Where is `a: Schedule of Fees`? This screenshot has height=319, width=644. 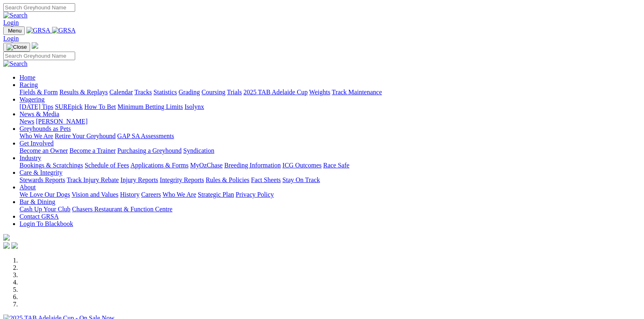
a: Schedule of Fees is located at coordinates (106, 165).